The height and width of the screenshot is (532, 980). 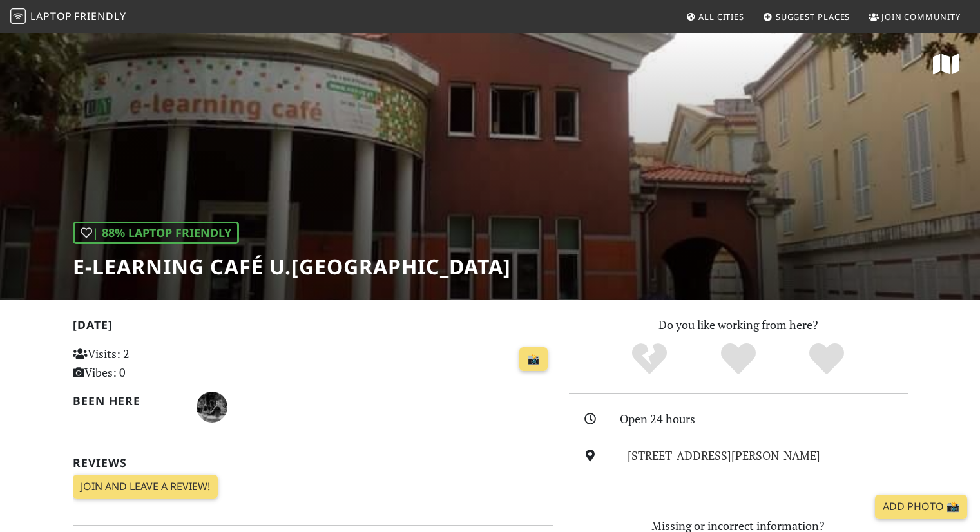 What do you see at coordinates (68, 17) in the screenshot?
I see `a: LaptopFriendly LaptopFriendly` at bounding box center [68, 17].